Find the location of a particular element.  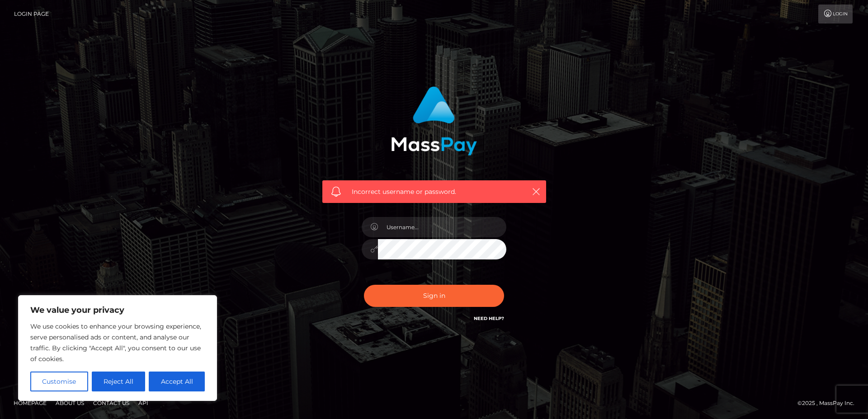

a: Need Help? is located at coordinates (488, 318).